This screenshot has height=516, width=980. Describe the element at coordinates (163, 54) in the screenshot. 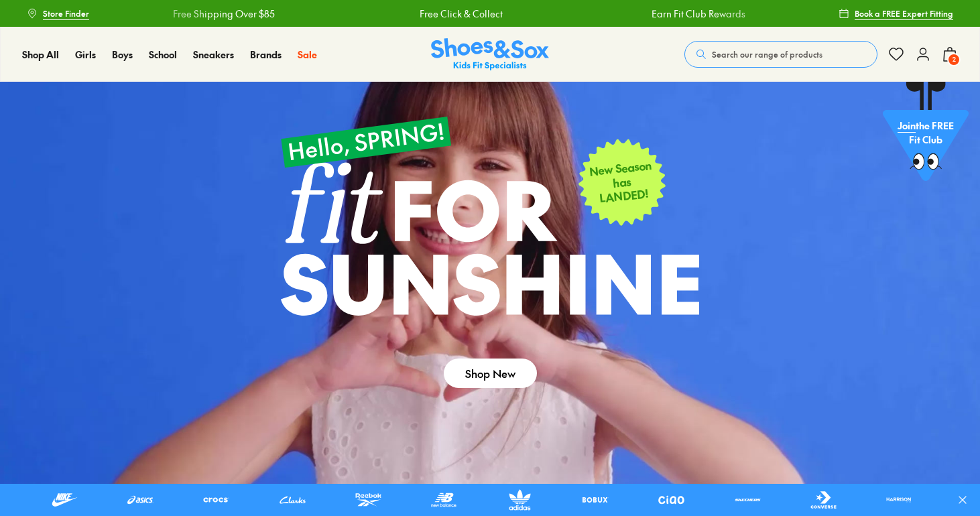

I see `a: School` at that location.